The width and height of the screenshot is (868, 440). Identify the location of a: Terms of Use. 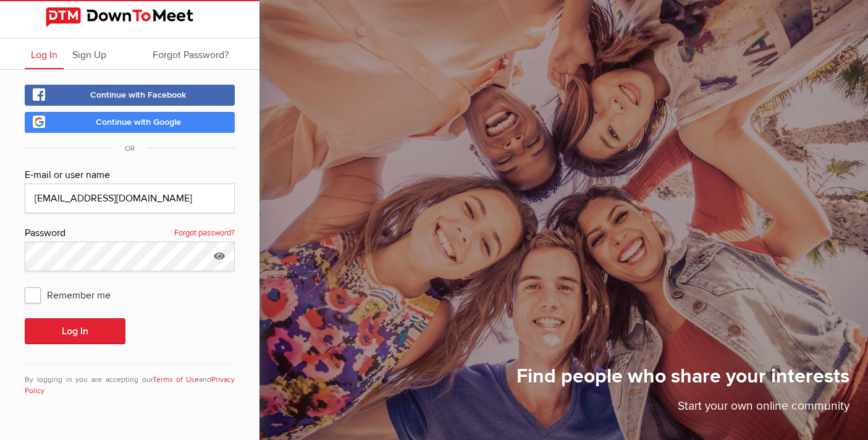
(176, 379).